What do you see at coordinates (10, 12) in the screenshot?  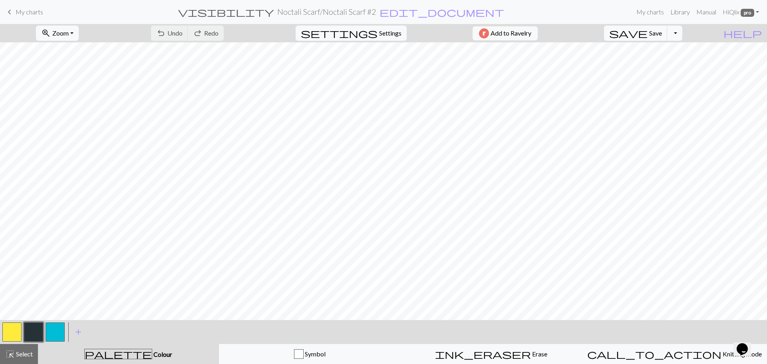 I see `span: keyboard_arrow_left` at bounding box center [10, 12].